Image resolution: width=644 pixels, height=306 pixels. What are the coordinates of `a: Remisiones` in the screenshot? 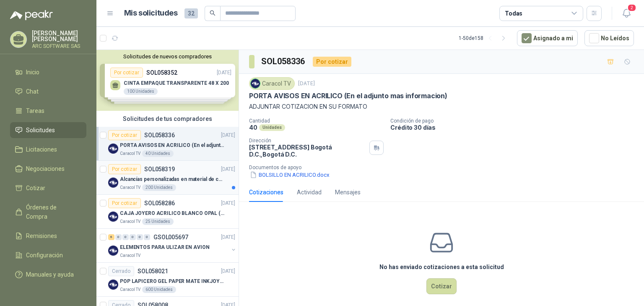 It's located at (48, 236).